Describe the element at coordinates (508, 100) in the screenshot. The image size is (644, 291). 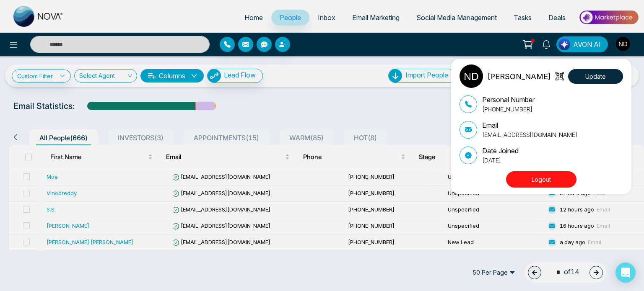
I see `p: Personal Number` at that location.